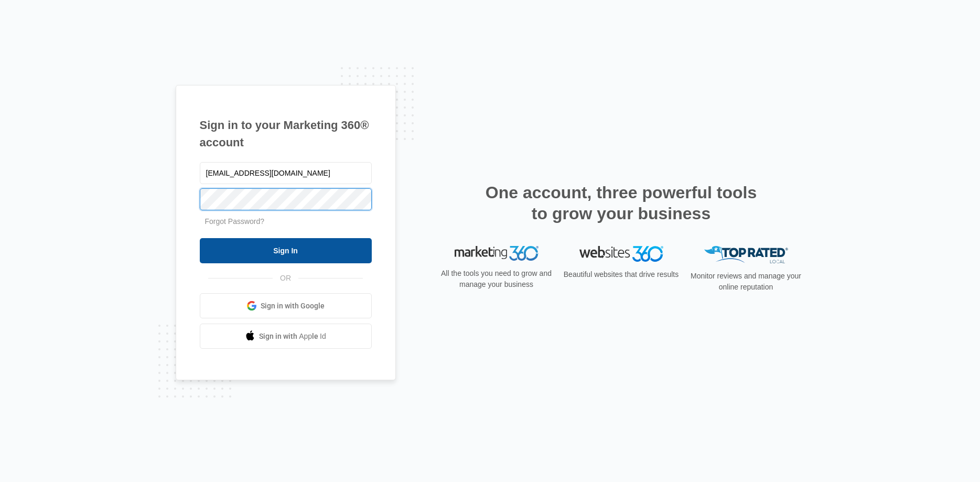 This screenshot has width=980, height=482. Describe the element at coordinates (286, 336) in the screenshot. I see `a: Sign in with Apple Id` at that location.